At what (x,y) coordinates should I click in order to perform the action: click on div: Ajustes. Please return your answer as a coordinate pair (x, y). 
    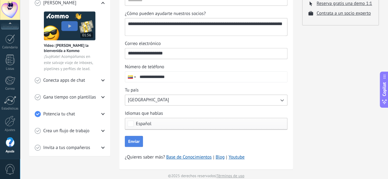
    Looking at the image, I should click on (10, 130).